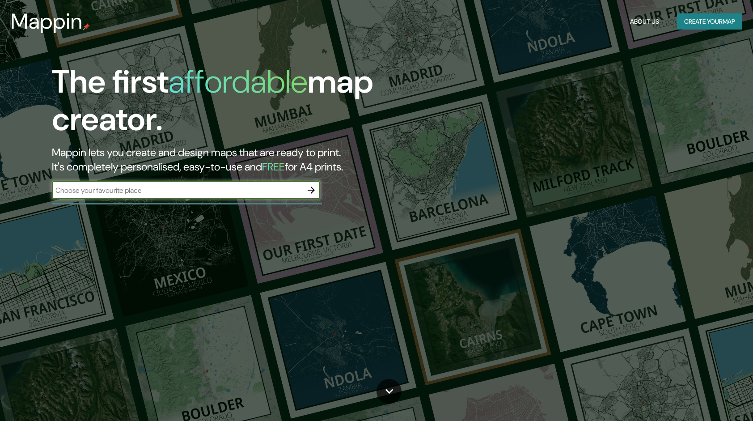  I want to click on button: About Us, so click(645, 21).